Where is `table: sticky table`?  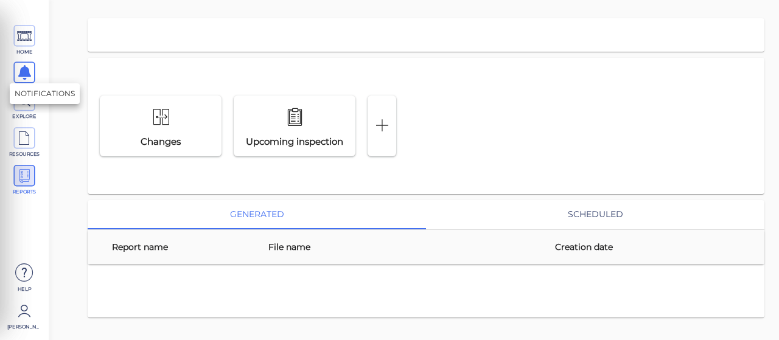 table: sticky table is located at coordinates (426, 247).